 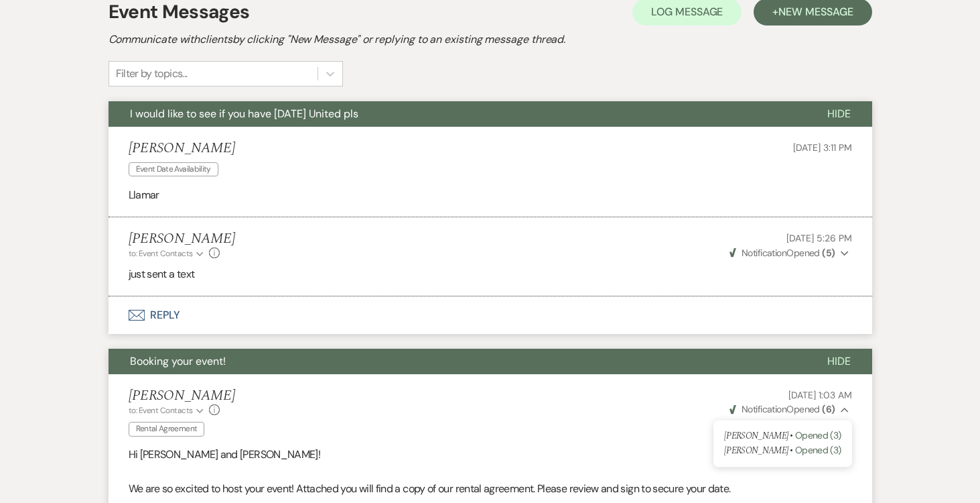 I want to click on button: Booking your event!, so click(x=457, y=361).